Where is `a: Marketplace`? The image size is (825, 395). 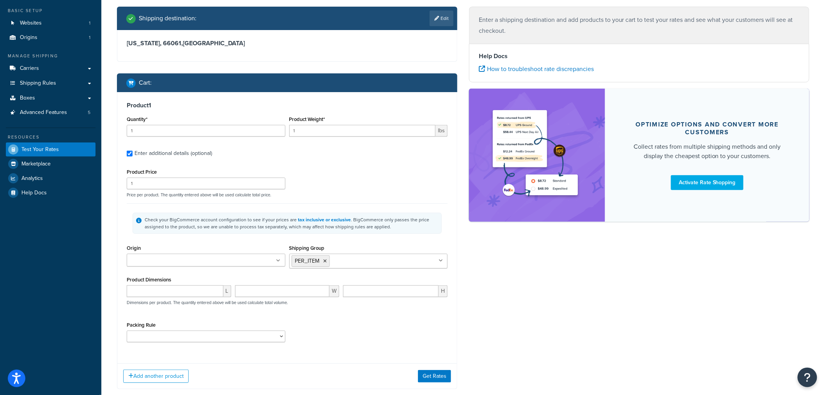 a: Marketplace is located at coordinates (51, 164).